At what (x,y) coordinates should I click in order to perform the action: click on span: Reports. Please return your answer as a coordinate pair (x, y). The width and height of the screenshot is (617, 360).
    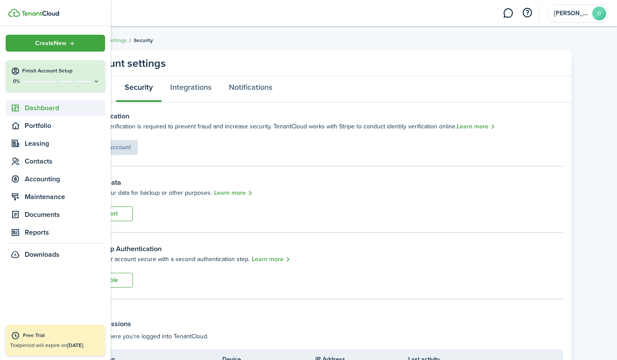
    Looking at the image, I should click on (65, 233).